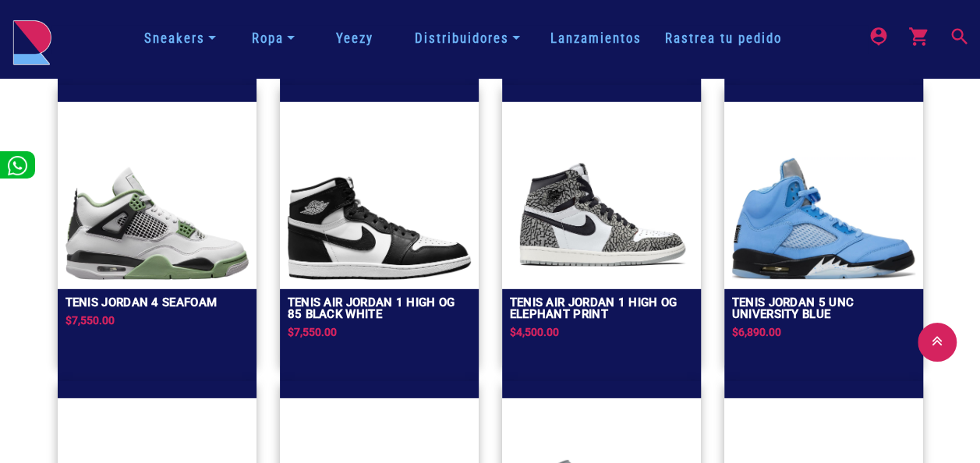 The width and height of the screenshot is (980, 463). Describe the element at coordinates (179, 38) in the screenshot. I see `a: Sneakers` at that location.